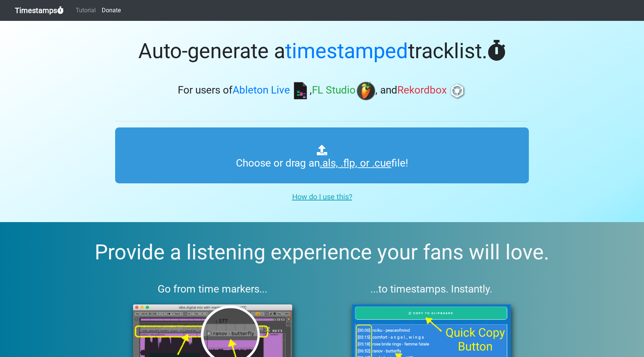  Describe the element at coordinates (347, 51) in the screenshot. I see `span: timestamped` at that location.